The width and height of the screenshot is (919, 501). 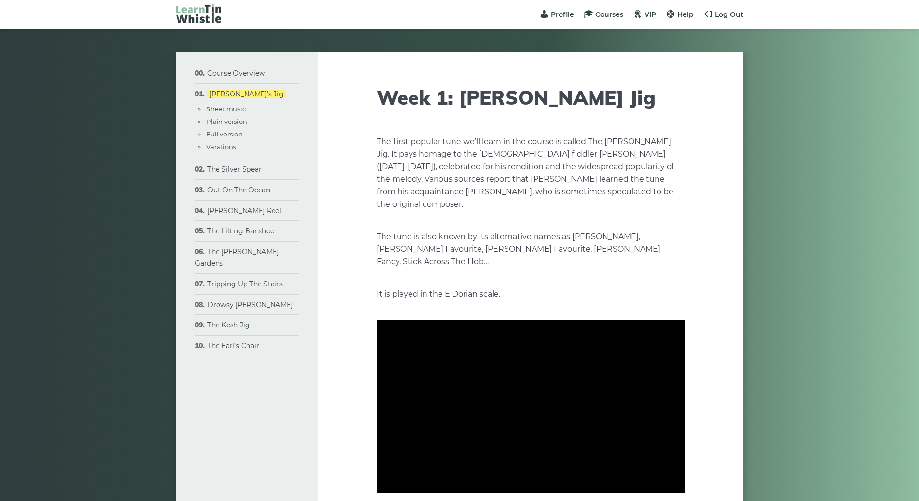 What do you see at coordinates (685, 14) in the screenshot?
I see `span: Help` at bounding box center [685, 14].